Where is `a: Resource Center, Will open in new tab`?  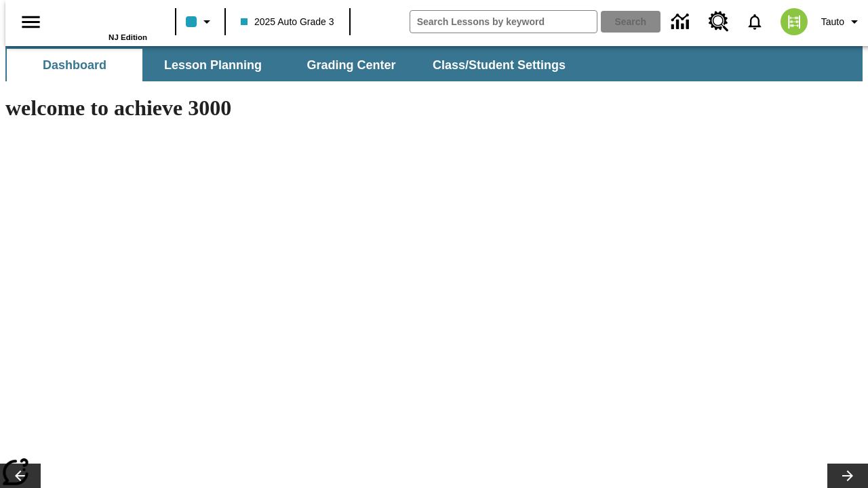 a: Resource Center, Will open in new tab is located at coordinates (719, 21).